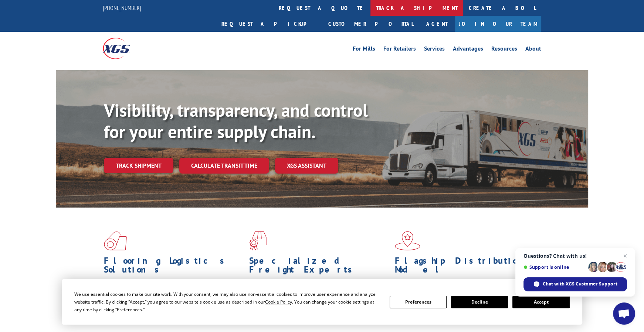  I want to click on button: Preferences, so click(418, 303).